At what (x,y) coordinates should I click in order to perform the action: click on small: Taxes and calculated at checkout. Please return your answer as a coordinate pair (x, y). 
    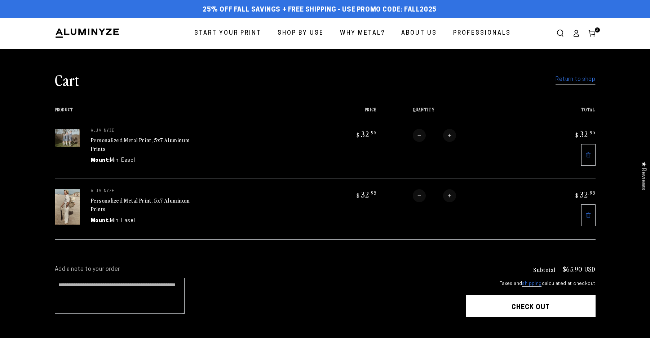
    Looking at the image, I should click on (531, 284).